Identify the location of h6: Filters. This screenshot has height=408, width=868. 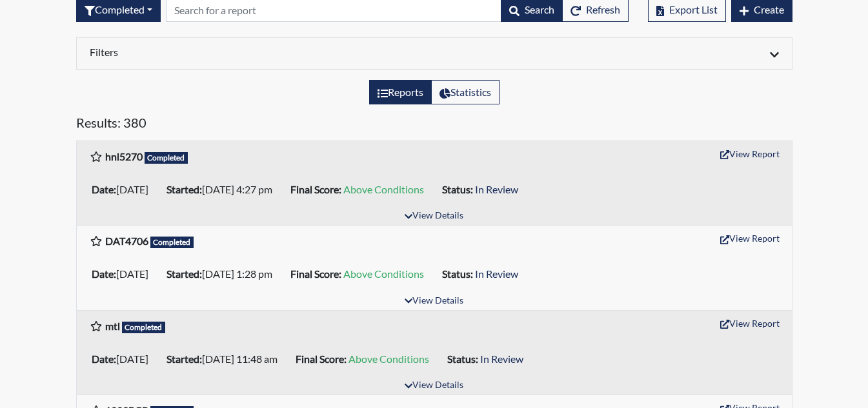
(256, 52).